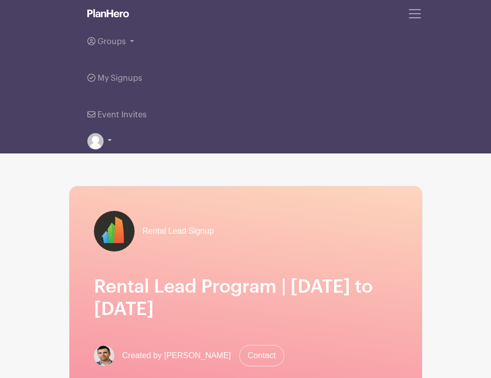 This screenshot has height=378, width=491. I want to click on a: Groups, so click(246, 42).